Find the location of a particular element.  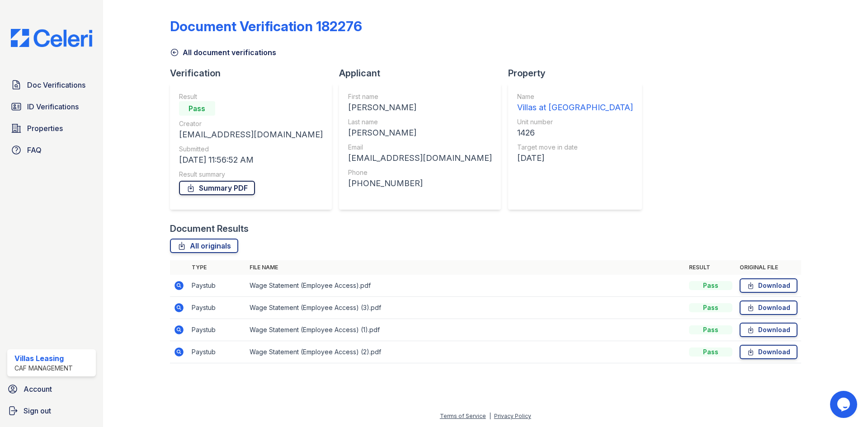

div: Result summary is located at coordinates (251, 175).